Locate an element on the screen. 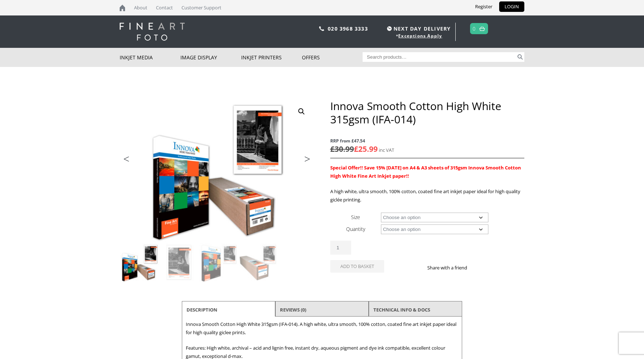 This screenshot has width=644, height=359. p: Innova Smooth Cotton High White 315gsm (IFA-014). A high white, ultra smooth, 100% cotton, coated... is located at coordinates (322, 328).